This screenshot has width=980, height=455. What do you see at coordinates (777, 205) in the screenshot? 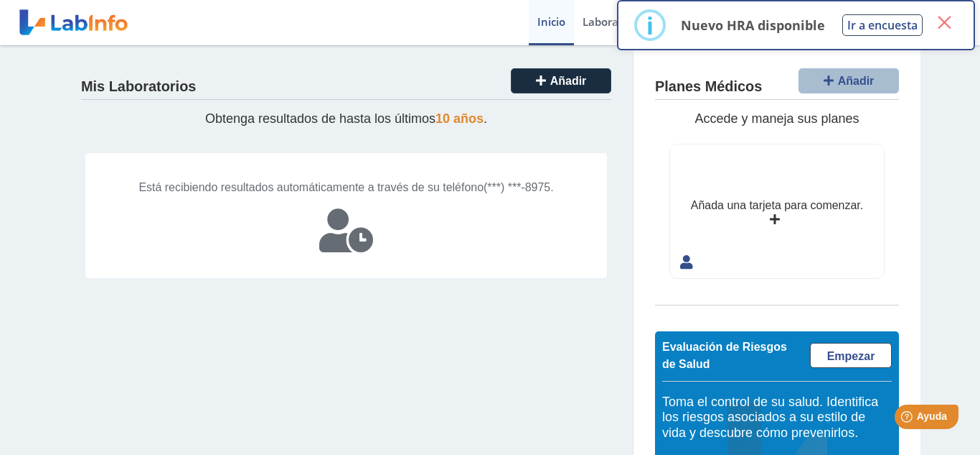
I see `div: Añada una tarjeta para comenzar.` at bounding box center [777, 205].